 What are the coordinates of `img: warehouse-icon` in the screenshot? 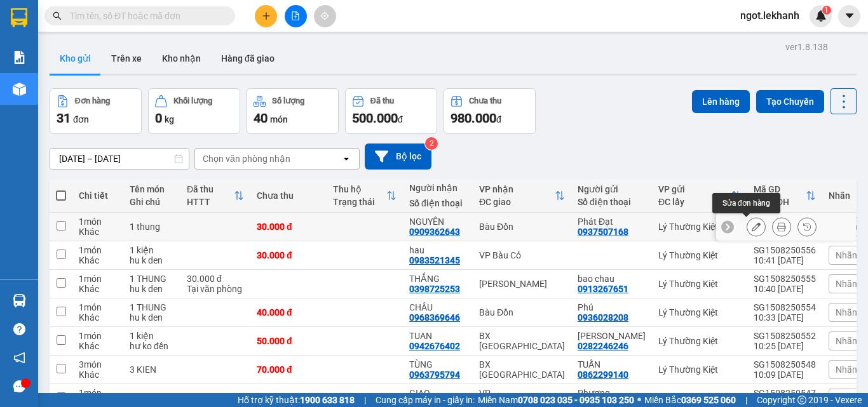 It's located at (19, 300).